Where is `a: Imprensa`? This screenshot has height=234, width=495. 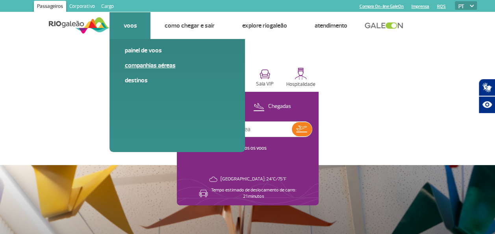 a: Imprensa is located at coordinates (420, 6).